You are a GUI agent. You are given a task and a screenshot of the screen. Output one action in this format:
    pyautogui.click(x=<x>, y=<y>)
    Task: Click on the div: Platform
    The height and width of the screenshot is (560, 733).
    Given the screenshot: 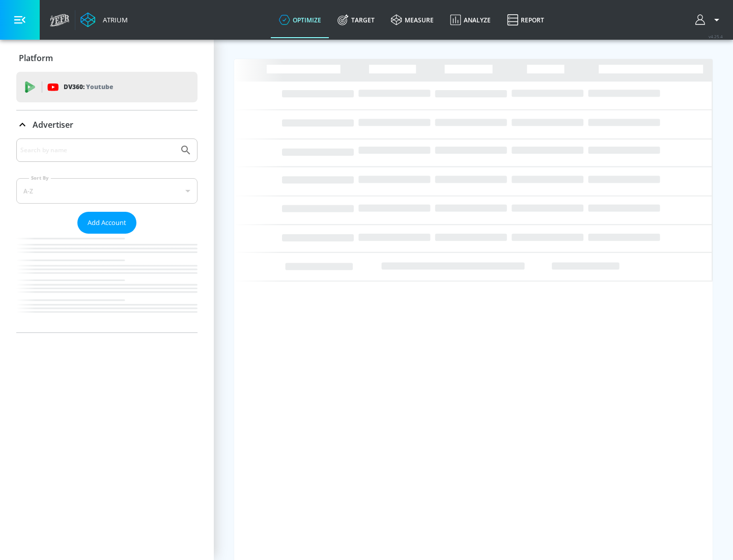 What is the action you would take?
    pyautogui.click(x=107, y=58)
    